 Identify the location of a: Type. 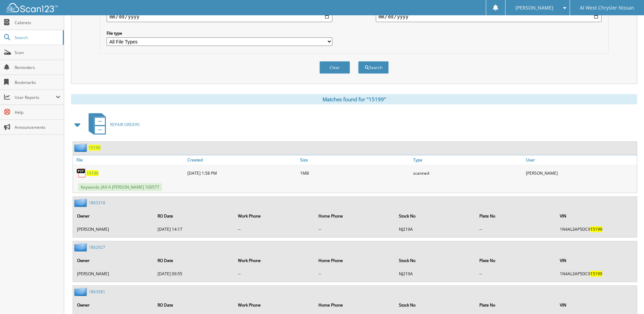
(467, 159).